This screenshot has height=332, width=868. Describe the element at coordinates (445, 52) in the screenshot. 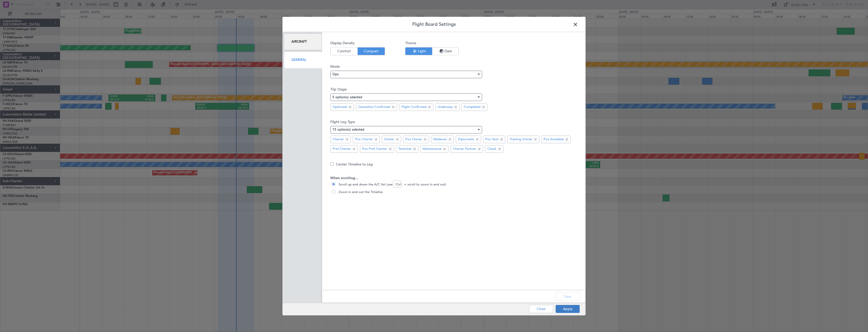

I see `button: Dark` at that location.